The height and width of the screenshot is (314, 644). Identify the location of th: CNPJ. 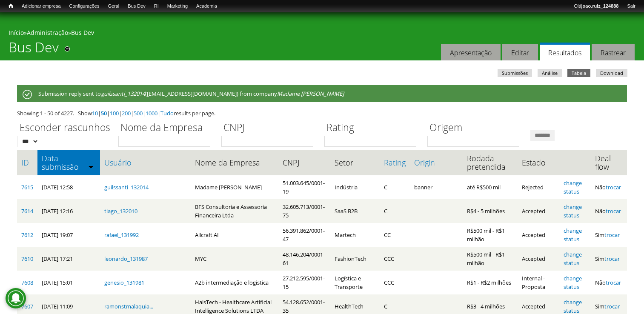
(304, 163).